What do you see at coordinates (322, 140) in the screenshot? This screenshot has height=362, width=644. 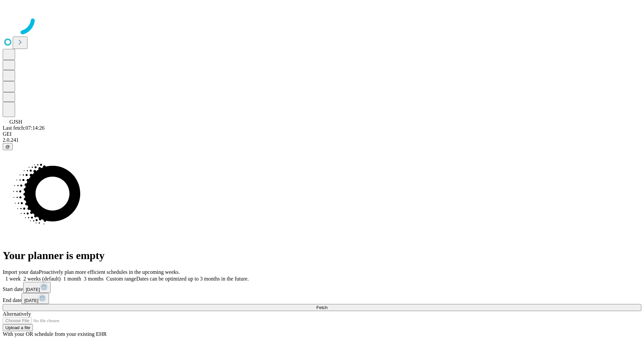 I see `div: 2.0.241` at bounding box center [322, 140].